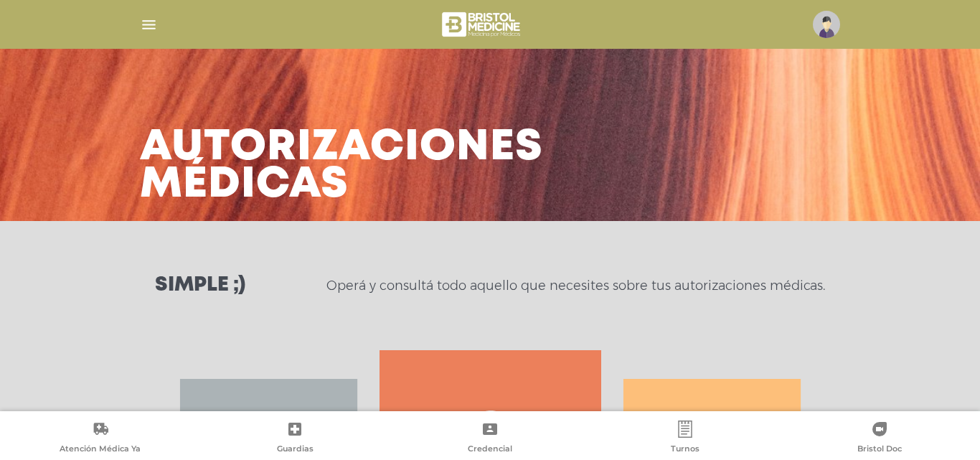 This screenshot has width=980, height=460. Describe the element at coordinates (295, 449) in the screenshot. I see `span: Guardias` at that location.